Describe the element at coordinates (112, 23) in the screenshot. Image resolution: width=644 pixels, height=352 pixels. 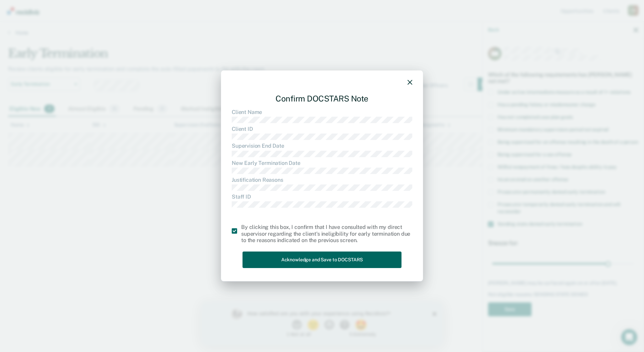
I see `button: 2` at that location.